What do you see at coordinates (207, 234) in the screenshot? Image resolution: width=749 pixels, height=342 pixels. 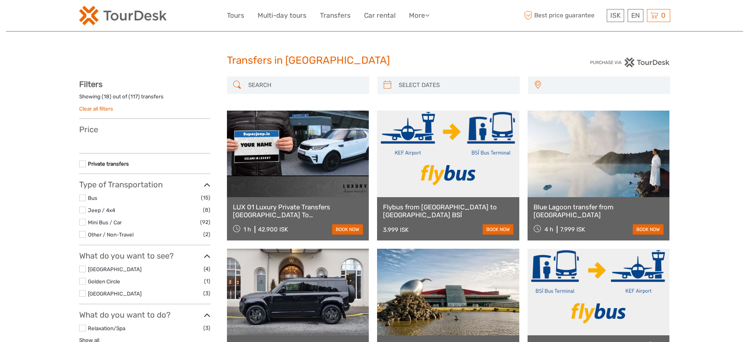 I see `span: (2)` at bounding box center [207, 234].